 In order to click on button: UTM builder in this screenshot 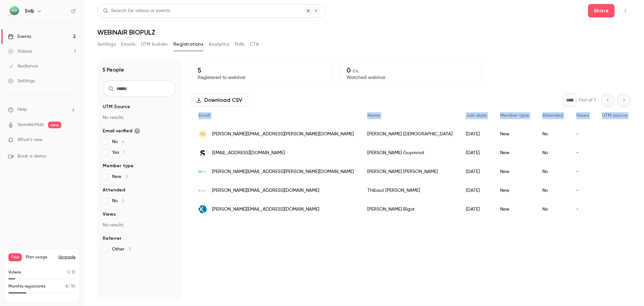, I will do `click(155, 45)`.